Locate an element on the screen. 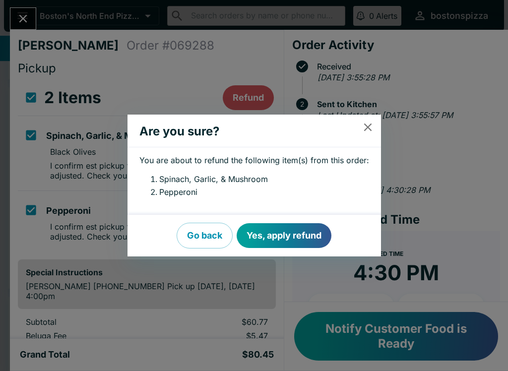  button: close is located at coordinates (368, 127).